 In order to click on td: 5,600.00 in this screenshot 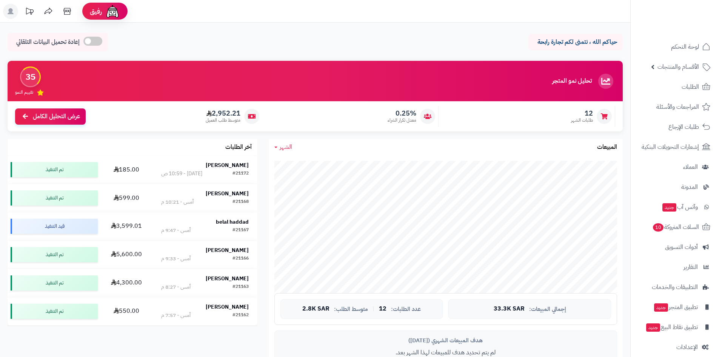, I will do `click(126, 254)`.